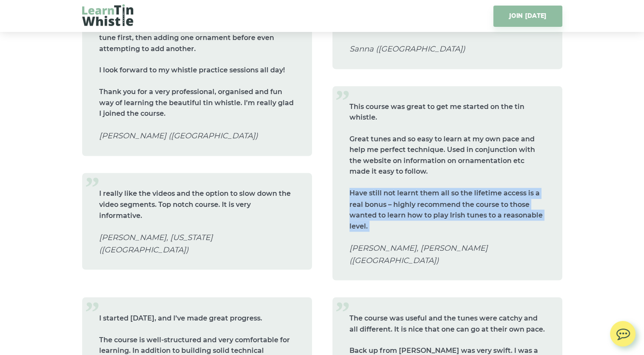 Image resolution: width=644 pixels, height=355 pixels. Describe the element at coordinates (107, 15) in the screenshot. I see `img: LearnTinWhistle.com` at that location.